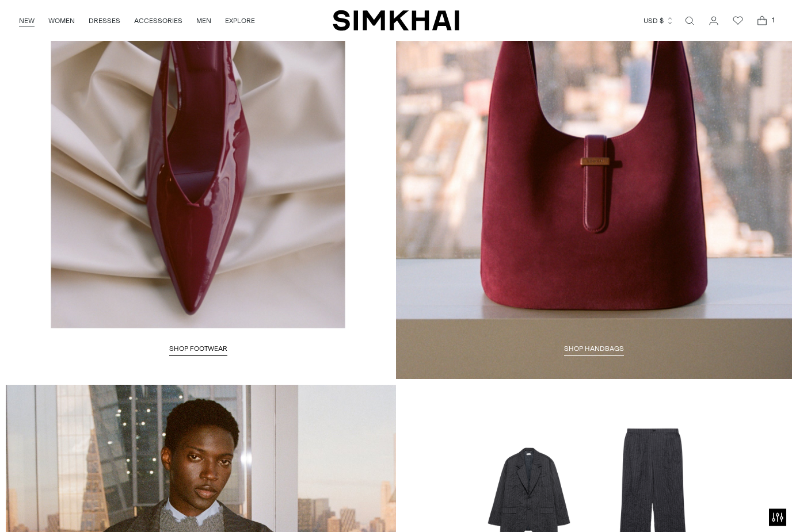 Image resolution: width=792 pixels, height=532 pixels. Describe the element at coordinates (594, 351) in the screenshot. I see `a: Shop HANDBAGS` at that location.